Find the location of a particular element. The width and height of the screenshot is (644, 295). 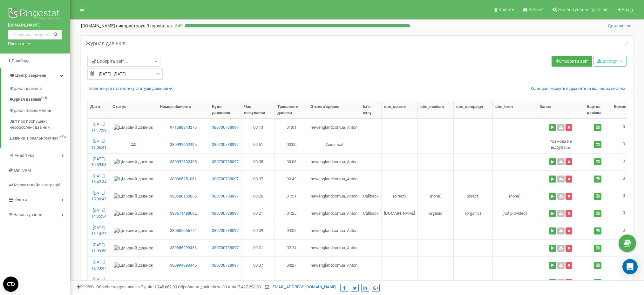

th: utm_mеdium is located at coordinates (436, 110).